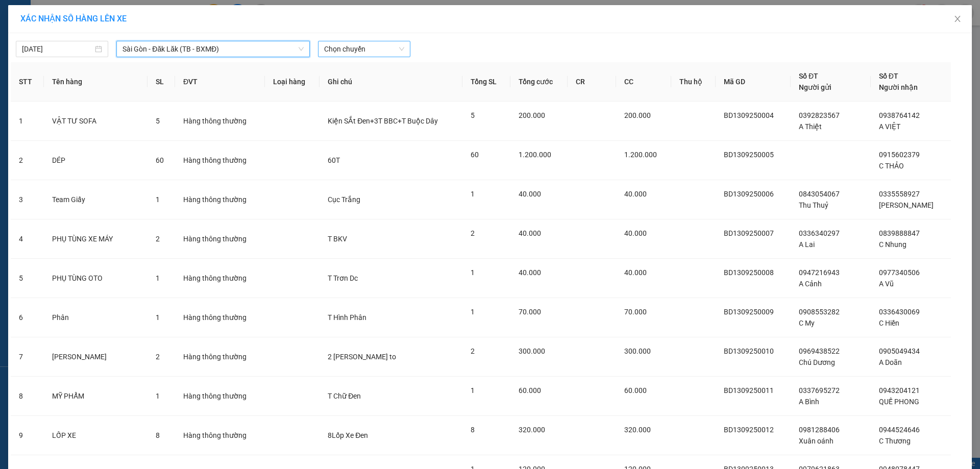 This screenshot has height=469, width=980. I want to click on span: A VIỆT, so click(890, 127).